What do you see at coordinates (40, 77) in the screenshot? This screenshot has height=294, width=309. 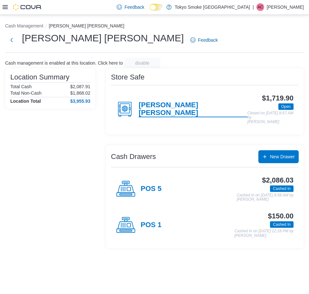 I see `h3: Location Summary` at bounding box center [40, 77].